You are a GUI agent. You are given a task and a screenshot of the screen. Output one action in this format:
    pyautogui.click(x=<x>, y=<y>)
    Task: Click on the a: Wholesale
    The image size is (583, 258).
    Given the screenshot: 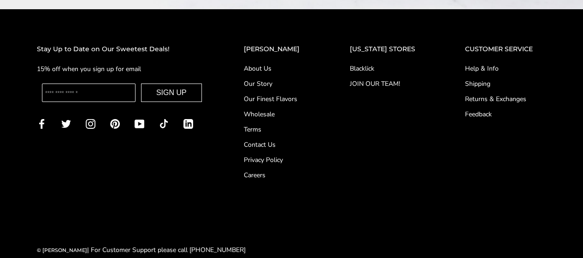 What is the action you would take?
    pyautogui.click(x=278, y=114)
    